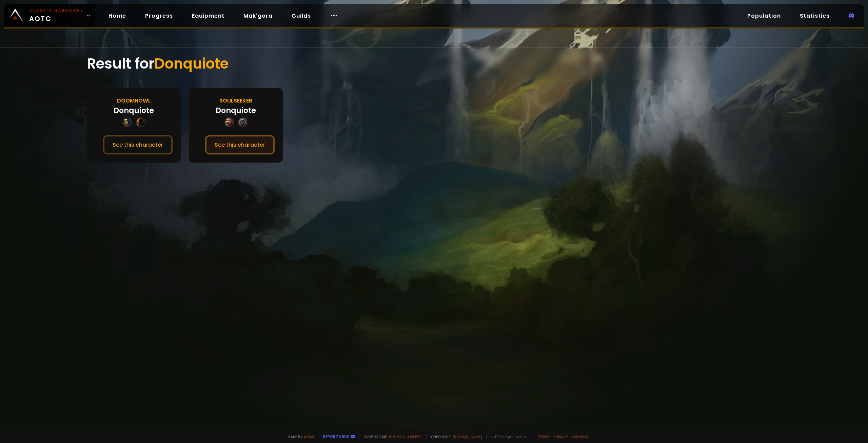  I want to click on a: Home, so click(117, 15).